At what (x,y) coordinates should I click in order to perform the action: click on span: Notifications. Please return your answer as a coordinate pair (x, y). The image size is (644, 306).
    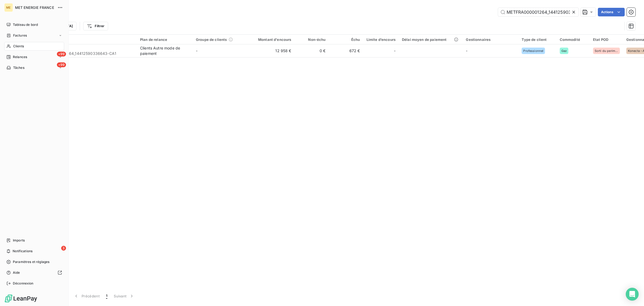
    Looking at the image, I should click on (23, 251).